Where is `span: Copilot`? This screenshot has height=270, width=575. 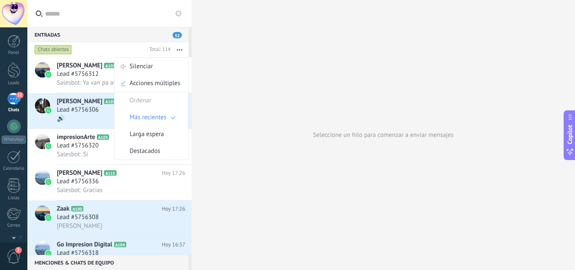
span: Copilot is located at coordinates (570, 134).